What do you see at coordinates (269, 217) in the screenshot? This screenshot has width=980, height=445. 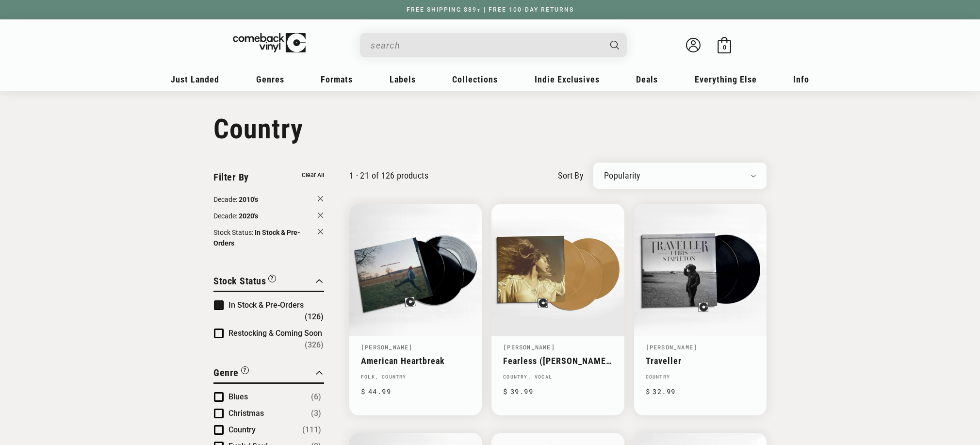 I see `button: Clear filter by Decade 2020's` at bounding box center [269, 217].